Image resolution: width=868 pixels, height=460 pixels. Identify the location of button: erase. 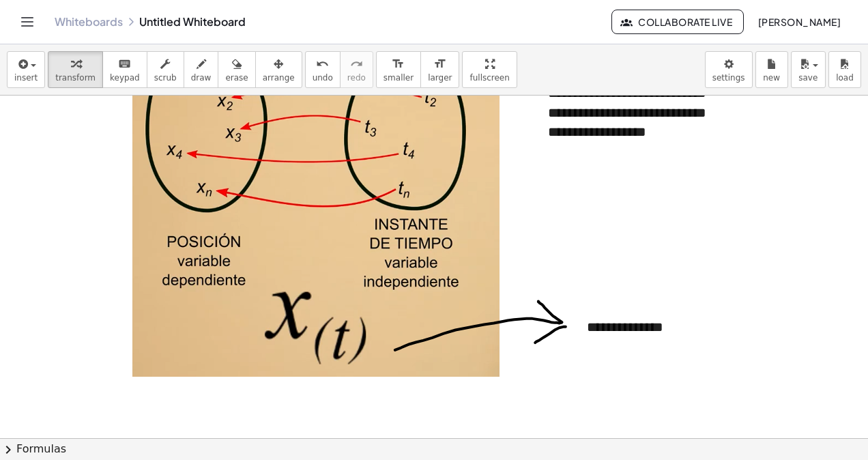
(236, 70).